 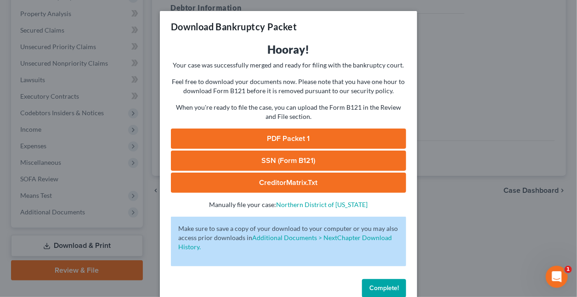 I want to click on p: Your case was successfully merged and ready for filing with the bankruptcy court., so click(x=288, y=65).